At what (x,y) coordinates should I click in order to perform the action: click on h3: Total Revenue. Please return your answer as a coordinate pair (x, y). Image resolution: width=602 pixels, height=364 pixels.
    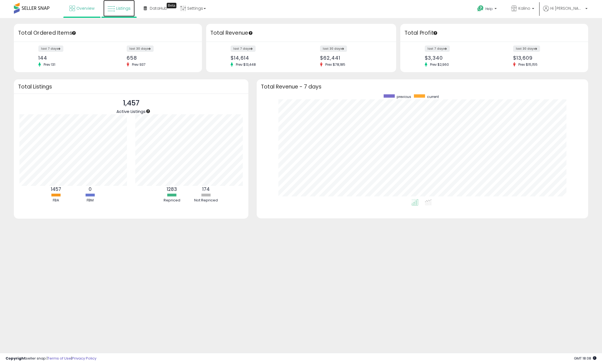
    Looking at the image, I should click on (301, 33).